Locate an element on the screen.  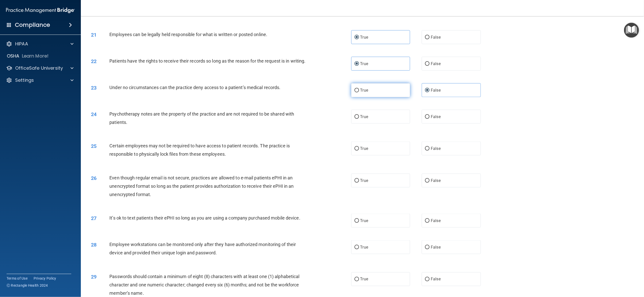
a: Privacy Policy is located at coordinates (45, 278).